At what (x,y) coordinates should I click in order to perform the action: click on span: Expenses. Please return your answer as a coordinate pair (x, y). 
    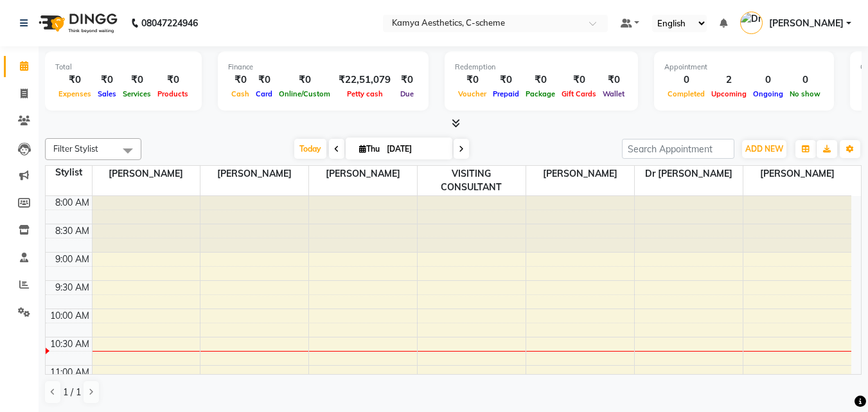
    Looking at the image, I should click on (74, 94).